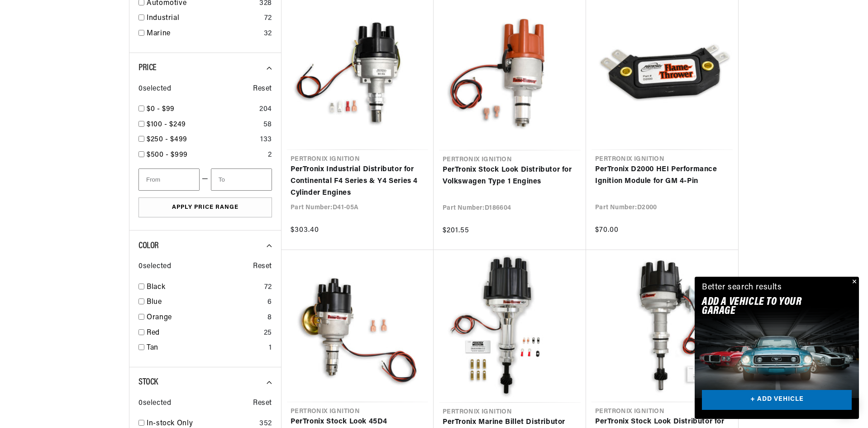 Image resolution: width=868 pixels, height=428 pixels. What do you see at coordinates (270, 302) in the screenshot?
I see `div: 6` at bounding box center [270, 302].